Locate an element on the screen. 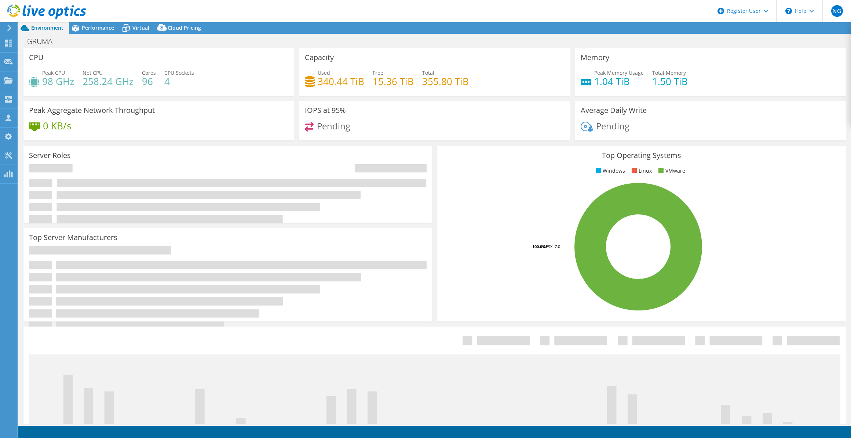 This screenshot has width=851, height=438. span: Free is located at coordinates (378, 73).